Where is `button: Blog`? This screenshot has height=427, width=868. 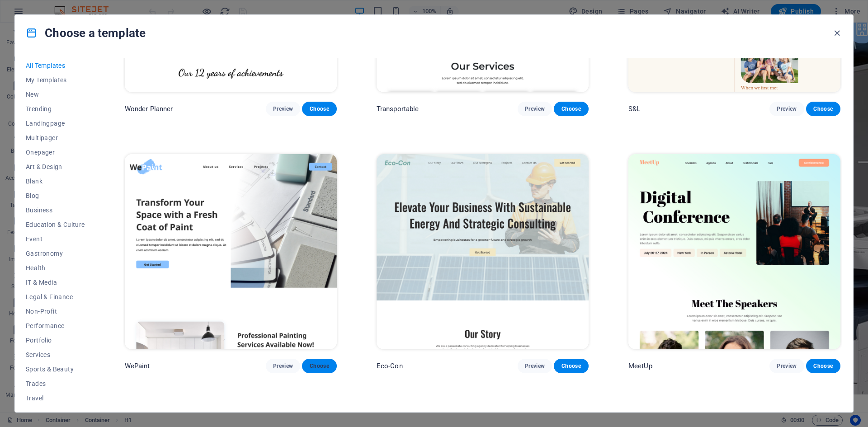 button: Blog is located at coordinates (55, 195).